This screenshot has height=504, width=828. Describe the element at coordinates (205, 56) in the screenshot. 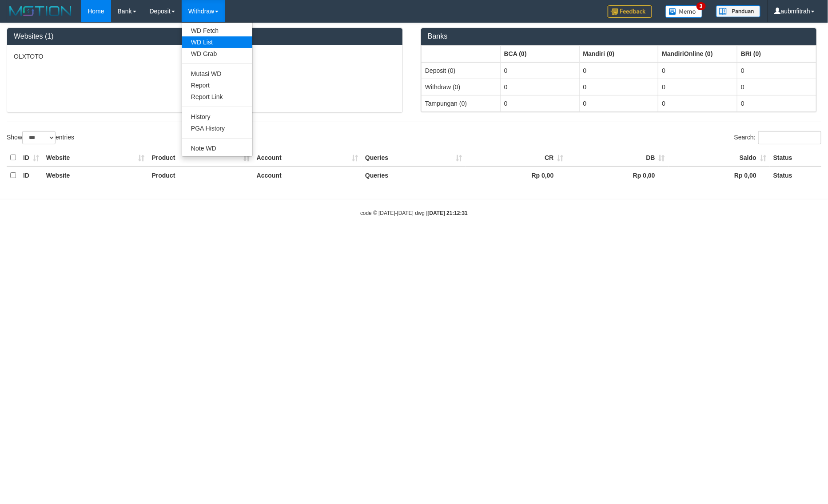

I see `p: OLXTOTO` at that location.